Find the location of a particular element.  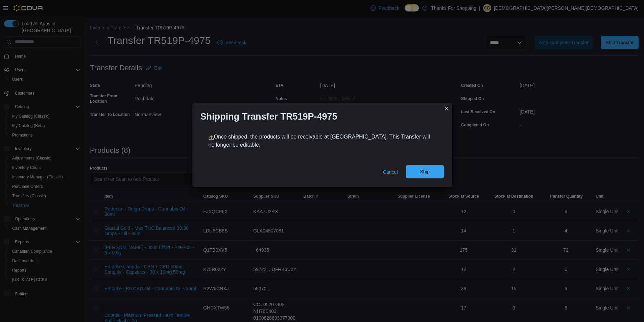

h1: Shipping Transfer TR519P-4975 is located at coordinates (269, 117).